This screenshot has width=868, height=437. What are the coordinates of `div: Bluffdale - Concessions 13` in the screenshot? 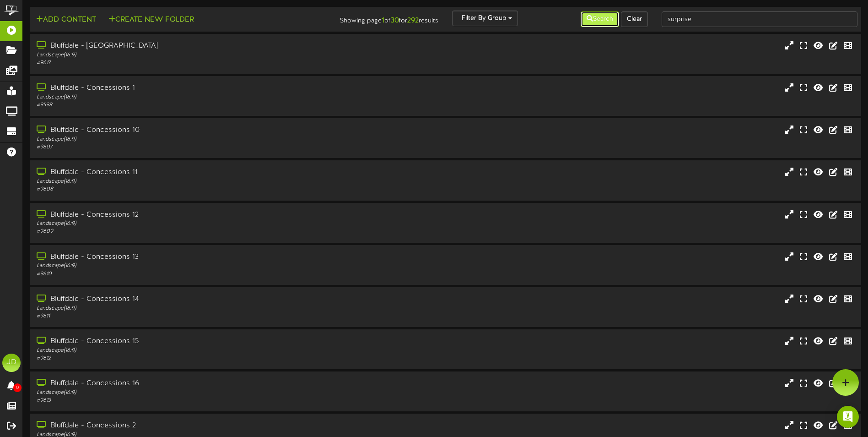 It's located at (203, 257).